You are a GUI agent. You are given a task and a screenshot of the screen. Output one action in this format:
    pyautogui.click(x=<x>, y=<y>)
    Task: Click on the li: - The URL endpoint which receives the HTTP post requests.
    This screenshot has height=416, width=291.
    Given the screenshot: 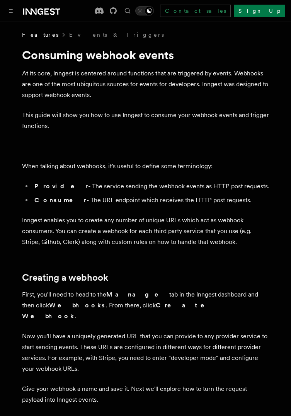 What is the action you would take?
    pyautogui.click(x=151, y=200)
    